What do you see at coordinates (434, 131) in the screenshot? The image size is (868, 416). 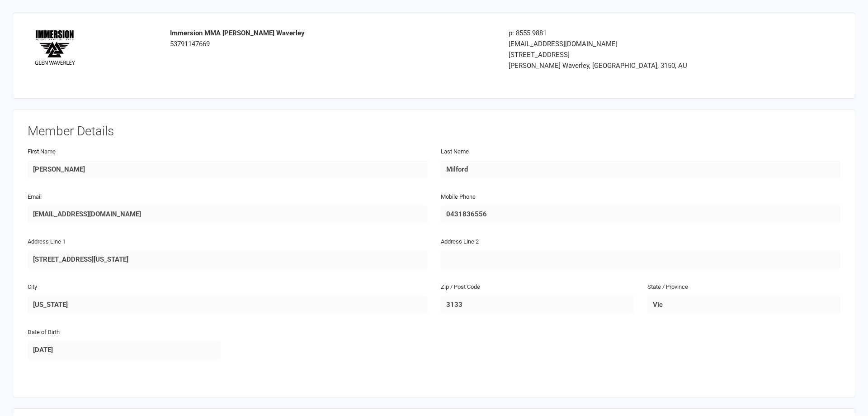 I see `h3: Member Details` at bounding box center [434, 131].